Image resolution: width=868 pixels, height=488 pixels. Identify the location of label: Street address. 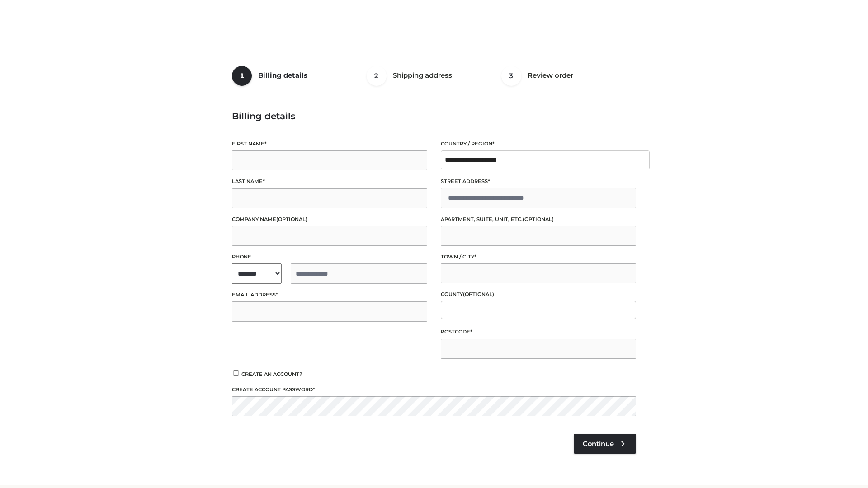
(538, 181).